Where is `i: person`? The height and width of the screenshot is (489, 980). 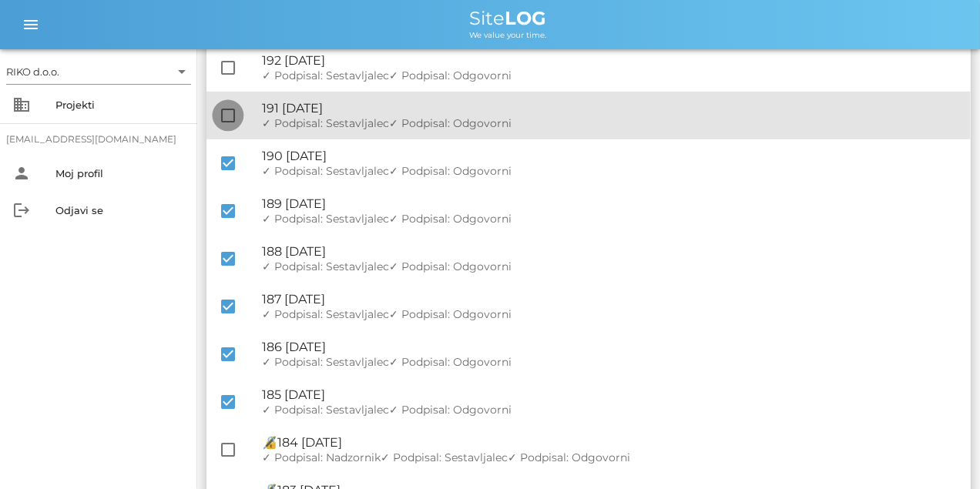 i: person is located at coordinates (22, 173).